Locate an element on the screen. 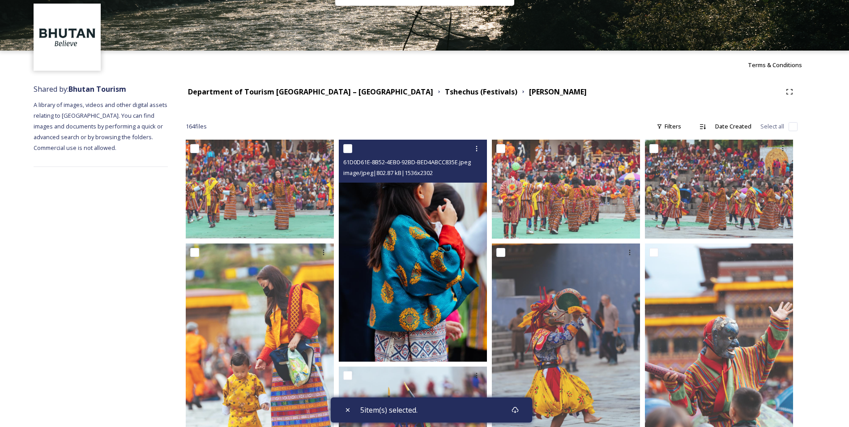 Image resolution: width=849 pixels, height=427 pixels. img: 61D0D61E-8B52-4EB0-92BD-BED4ABCC835E.jpeg is located at coordinates (413, 251).